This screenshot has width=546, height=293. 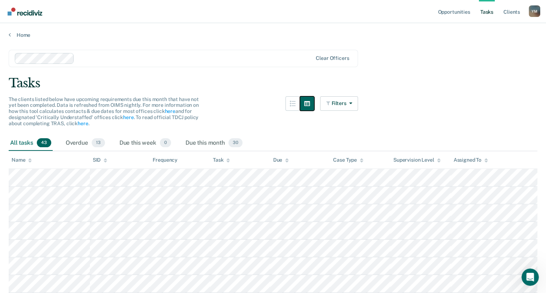 I want to click on div: Supervision Level, so click(x=417, y=160).